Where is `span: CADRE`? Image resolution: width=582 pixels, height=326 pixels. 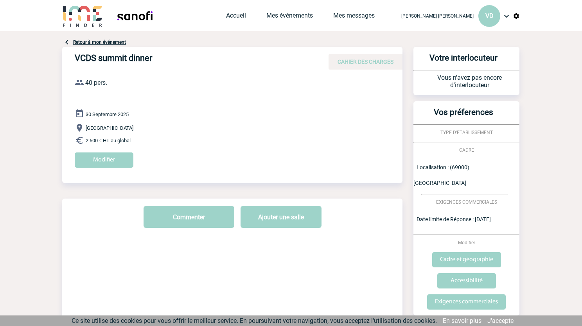 span: CADRE is located at coordinates (467, 150).